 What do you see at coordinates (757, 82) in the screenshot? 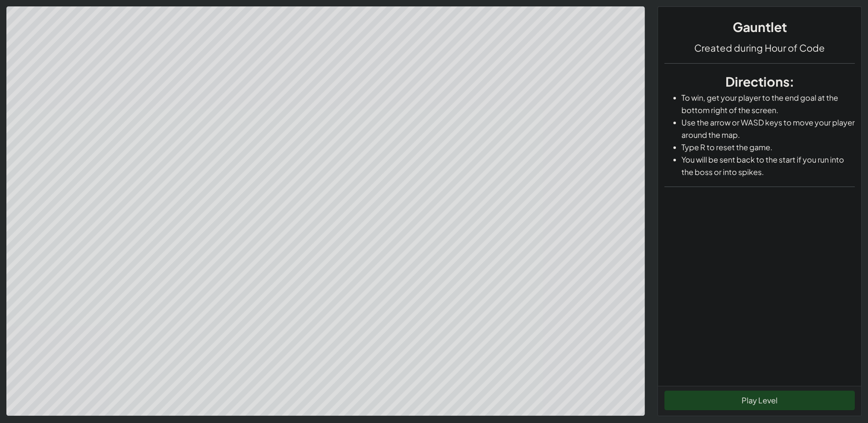
I see `span: Directions` at bounding box center [757, 82].